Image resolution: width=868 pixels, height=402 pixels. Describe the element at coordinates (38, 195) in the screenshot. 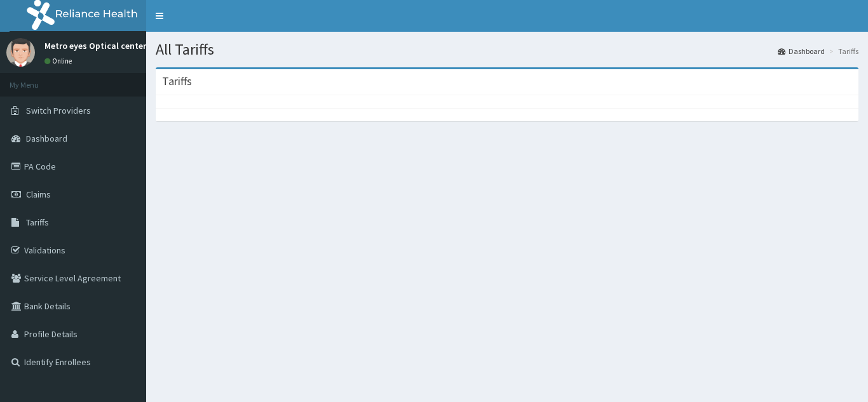

I see `span: Claims` at that location.